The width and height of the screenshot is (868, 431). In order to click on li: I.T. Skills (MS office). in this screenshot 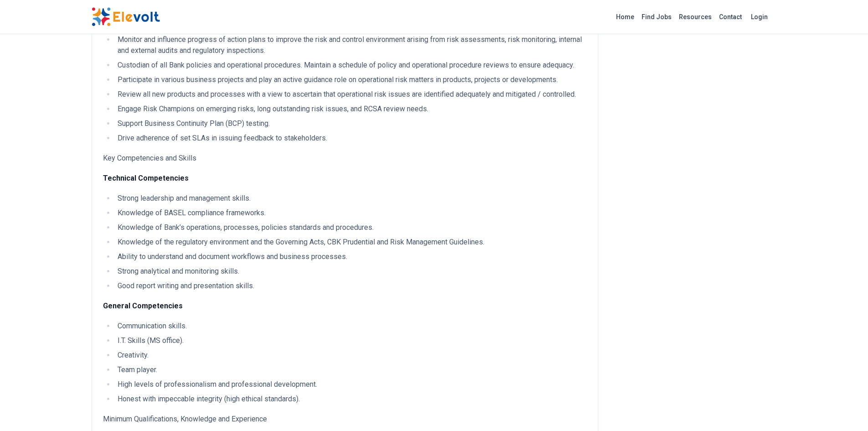, I will do `click(350, 341)`.